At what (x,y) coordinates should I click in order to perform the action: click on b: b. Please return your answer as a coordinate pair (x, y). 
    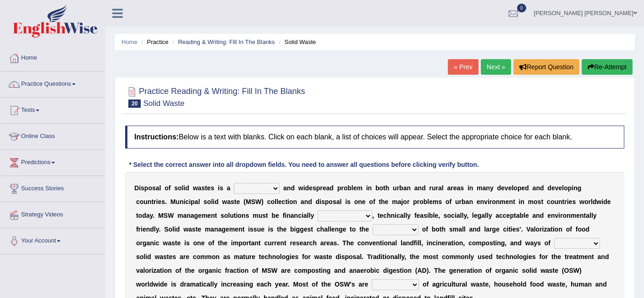
    Looking at the image, I should click on (463, 202).